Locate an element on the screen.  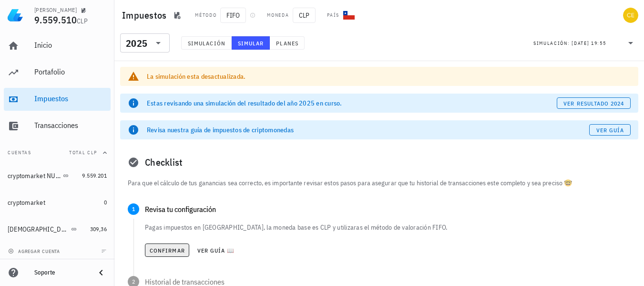
button: Confirmar is located at coordinates (167, 250).